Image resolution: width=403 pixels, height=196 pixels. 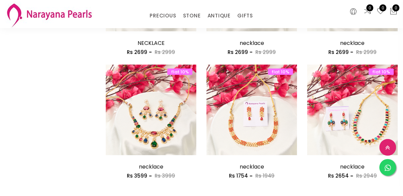 I want to click on a: ANTIQUE, so click(x=219, y=16).